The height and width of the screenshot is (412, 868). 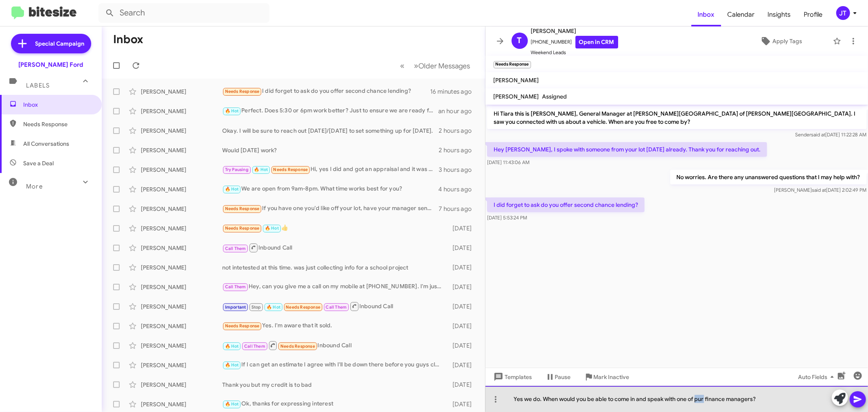 I want to click on span: Calendar, so click(x=741, y=14).